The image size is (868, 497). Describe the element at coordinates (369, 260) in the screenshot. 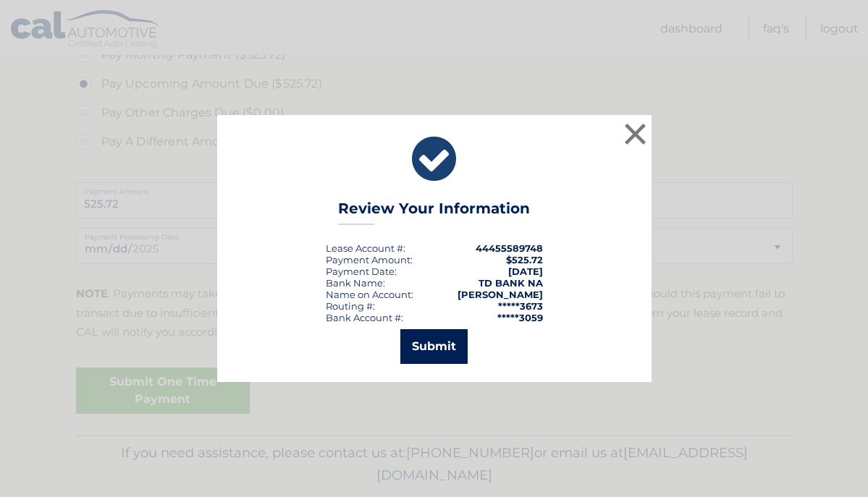

I see `div: Payment Amount:` at that location.